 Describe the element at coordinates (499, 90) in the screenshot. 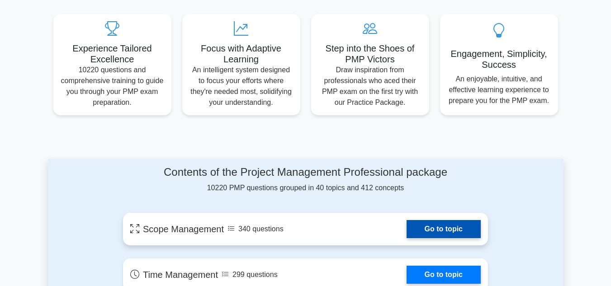

I see `p: An enjoyable, intuitive, and effective learning experience to prepare you for the PMP exam.` at that location.